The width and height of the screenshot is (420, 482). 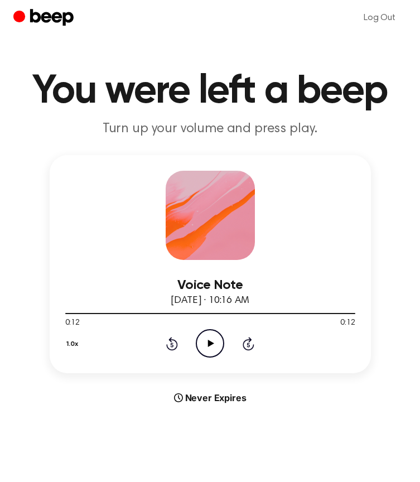 What do you see at coordinates (45, 18) in the screenshot?
I see `a: Beep` at bounding box center [45, 18].